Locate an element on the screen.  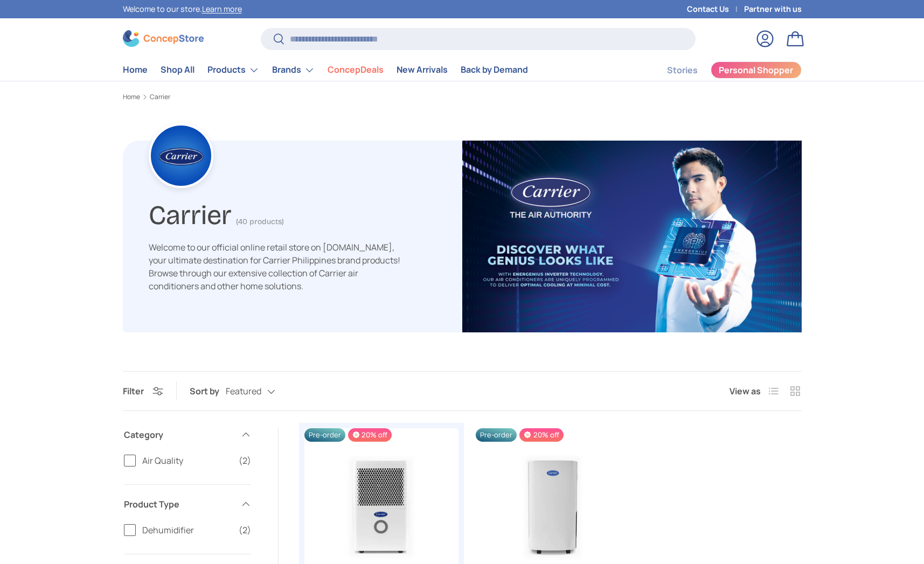
span: View as is located at coordinates (745, 391).